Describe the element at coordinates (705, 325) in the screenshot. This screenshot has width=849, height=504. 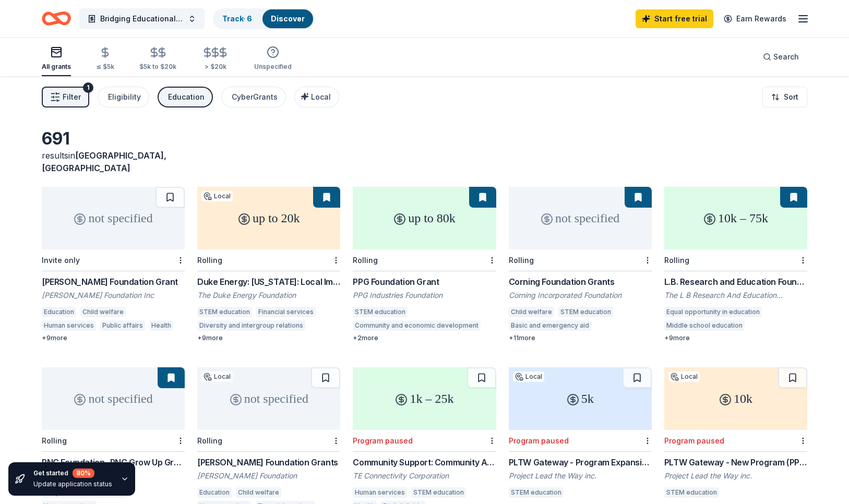
I see `div: Middle school education` at that location.